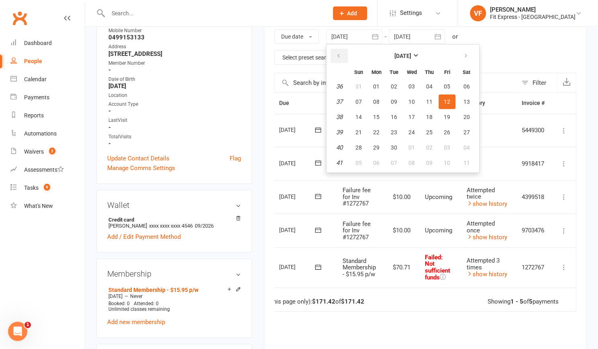 The height and width of the screenshot is (349, 598). I want to click on button: 17, so click(412, 117).